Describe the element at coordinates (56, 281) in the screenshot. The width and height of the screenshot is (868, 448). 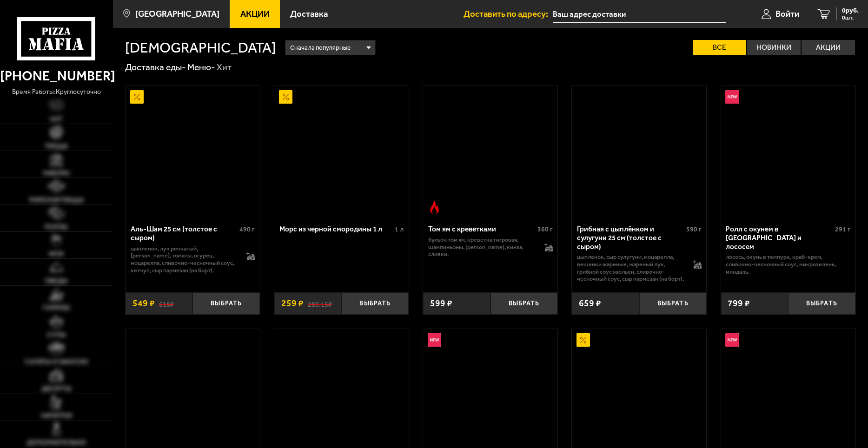
I see `span: Обеды` at that location.